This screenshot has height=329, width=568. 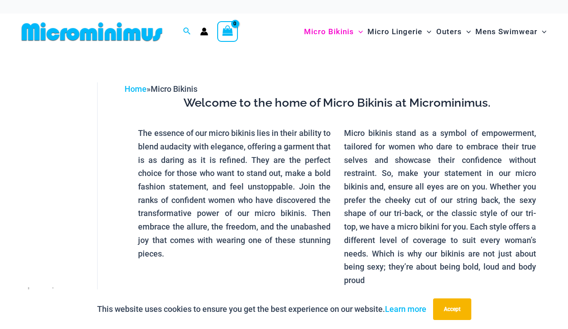 What do you see at coordinates (395, 31) in the screenshot?
I see `span: Micro Lingerie` at bounding box center [395, 31].